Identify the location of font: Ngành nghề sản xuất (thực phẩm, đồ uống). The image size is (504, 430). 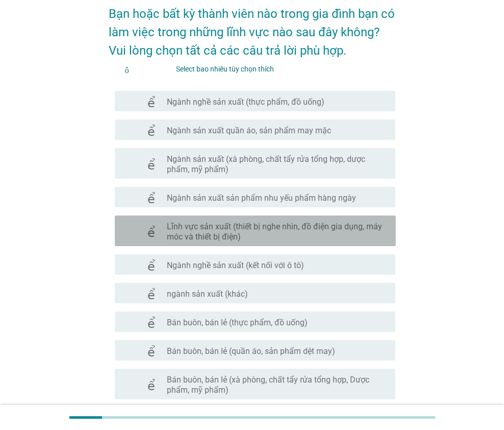
(245, 101).